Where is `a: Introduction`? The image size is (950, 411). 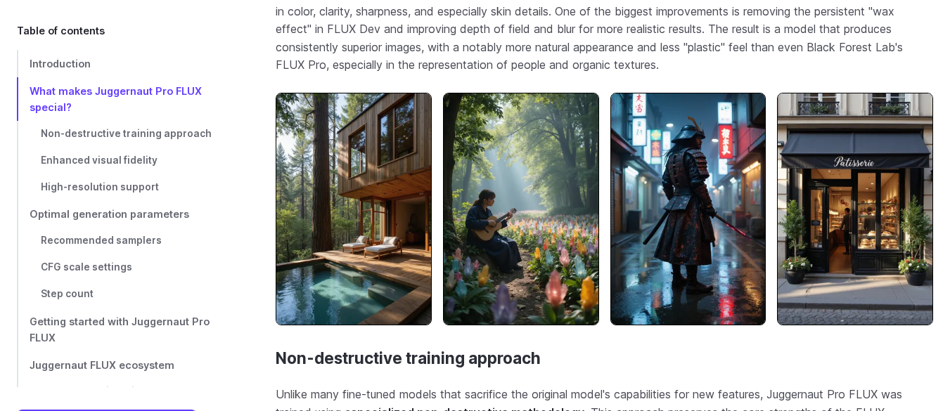
a: Introduction is located at coordinates (124, 63).